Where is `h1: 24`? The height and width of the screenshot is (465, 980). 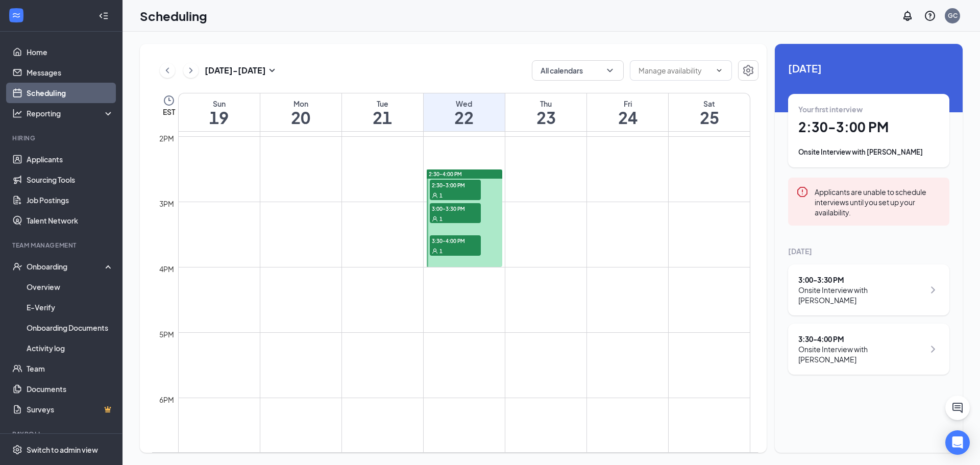
h1: 24 is located at coordinates (627, 117).